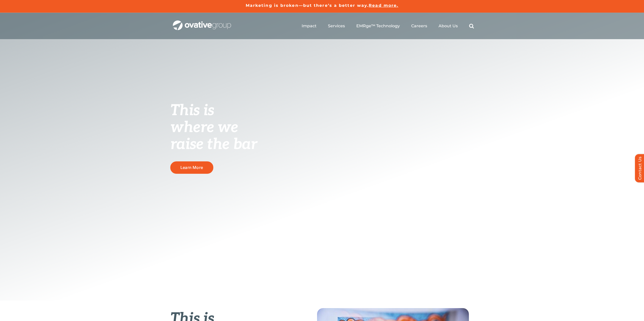 The height and width of the screenshot is (321, 644). I want to click on span: Careers, so click(419, 26).